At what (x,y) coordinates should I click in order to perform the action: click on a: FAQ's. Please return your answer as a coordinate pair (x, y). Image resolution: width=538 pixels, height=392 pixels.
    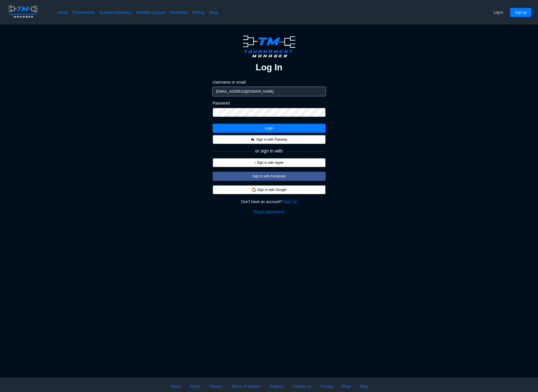
    Looking at the image, I should click on (195, 386).